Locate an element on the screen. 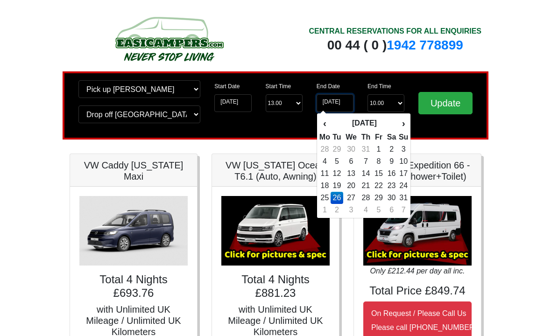  th: Th is located at coordinates (366, 137).